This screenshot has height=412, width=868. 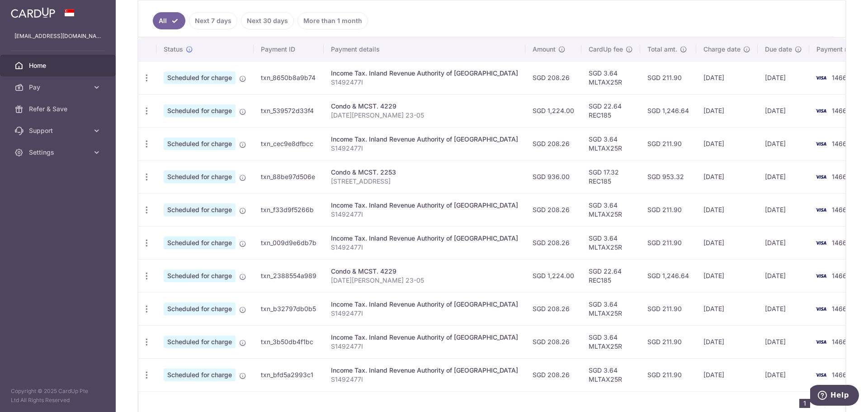 I want to click on th: Payment ID, so click(x=289, y=49).